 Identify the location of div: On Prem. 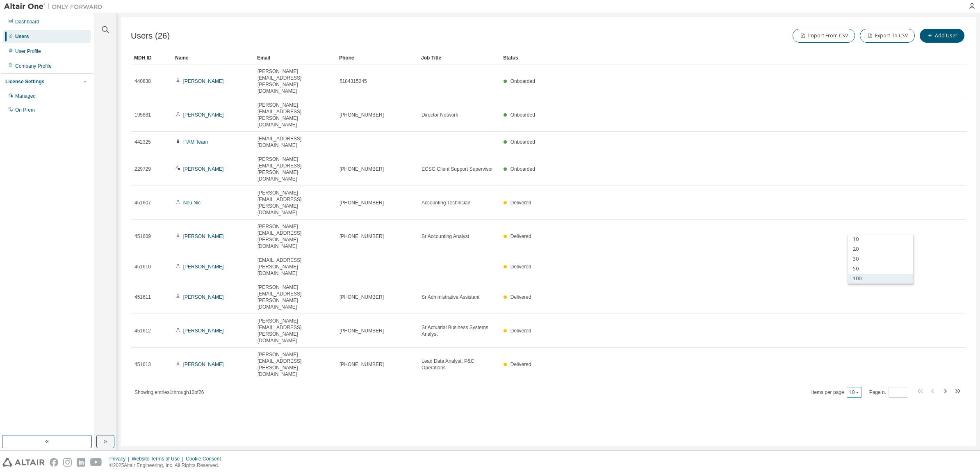
(25, 110).